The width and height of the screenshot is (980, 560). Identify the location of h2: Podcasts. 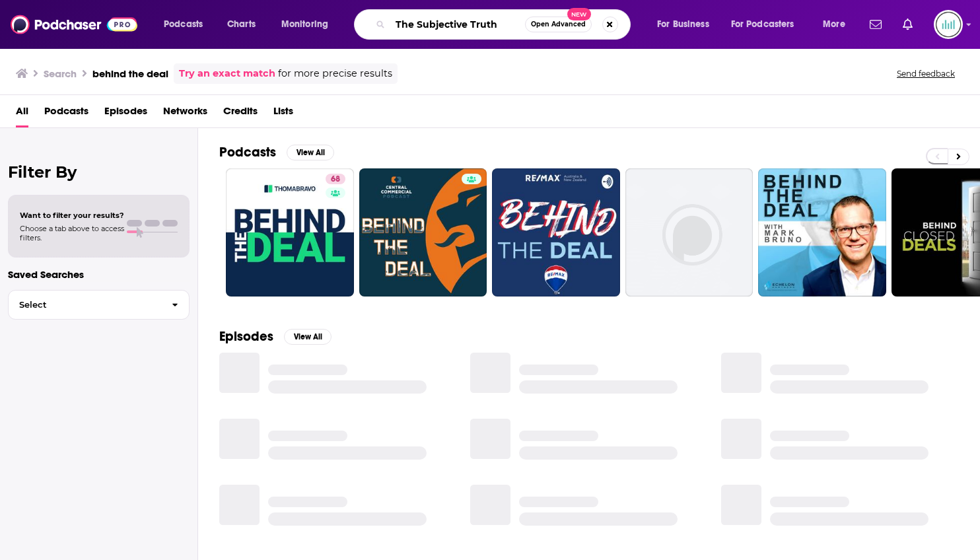
(247, 152).